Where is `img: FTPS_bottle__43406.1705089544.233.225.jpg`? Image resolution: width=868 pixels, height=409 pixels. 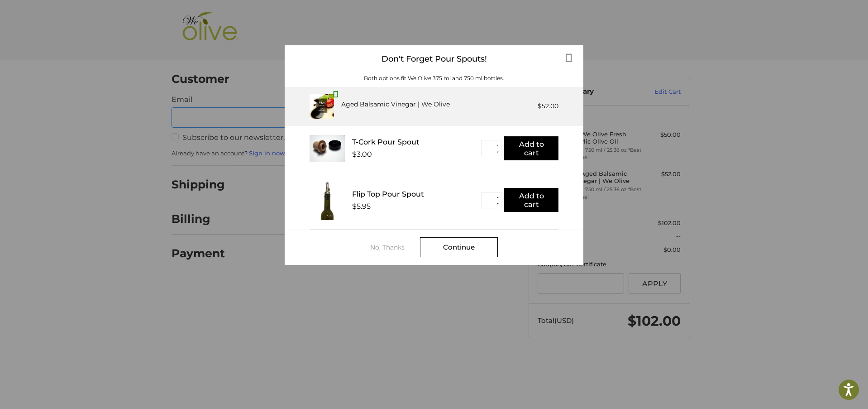
img: FTPS_bottle__43406.1705089544.233.225.jpg is located at coordinates (328, 200).